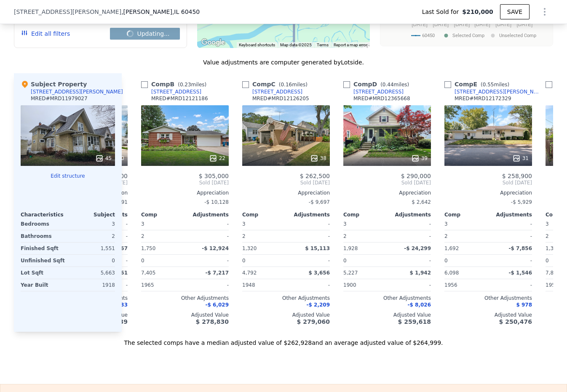 The width and height of the screenshot is (567, 392). Describe the element at coordinates (521, 202) in the screenshot. I see `span: -$ 5,929` at that location.